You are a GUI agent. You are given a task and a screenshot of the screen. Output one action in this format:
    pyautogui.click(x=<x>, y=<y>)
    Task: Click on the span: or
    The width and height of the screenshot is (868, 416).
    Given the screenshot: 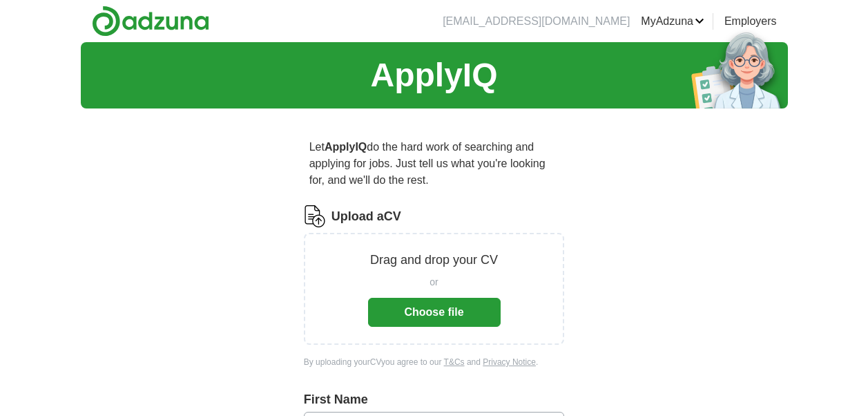 What is the action you would take?
    pyautogui.click(x=434, y=282)
    